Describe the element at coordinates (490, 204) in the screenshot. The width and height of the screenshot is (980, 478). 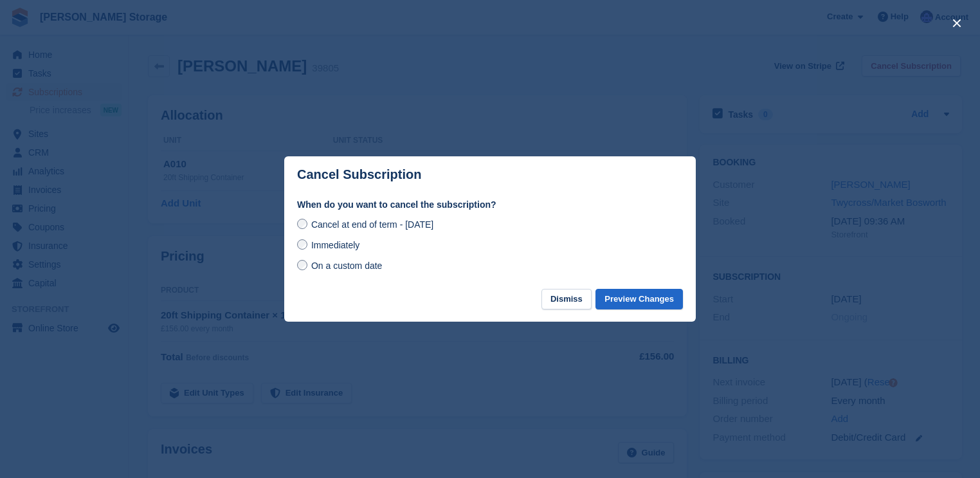
I see `label: When do you want to cancel the subscription?` at that location.